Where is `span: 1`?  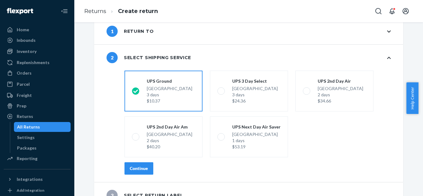 span: 1 is located at coordinates (112, 31).